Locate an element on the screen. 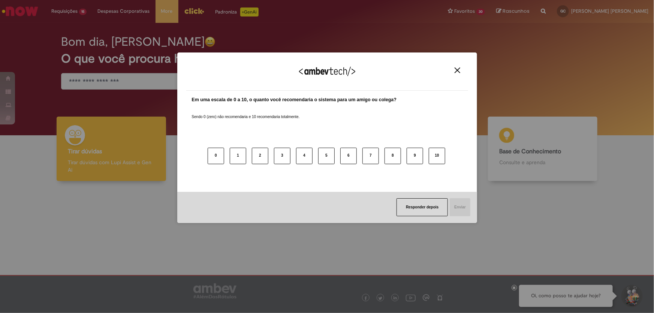  img: Close is located at coordinates (457, 70).